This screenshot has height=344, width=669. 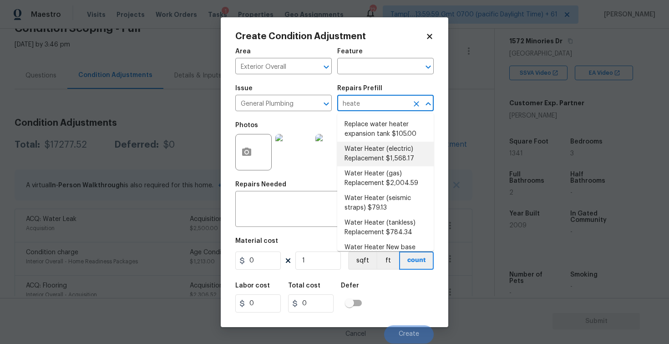 What do you see at coordinates (385, 178) in the screenshot?
I see `li: Water Heater (gas) Replacement $2,004.59` at bounding box center [385, 178].